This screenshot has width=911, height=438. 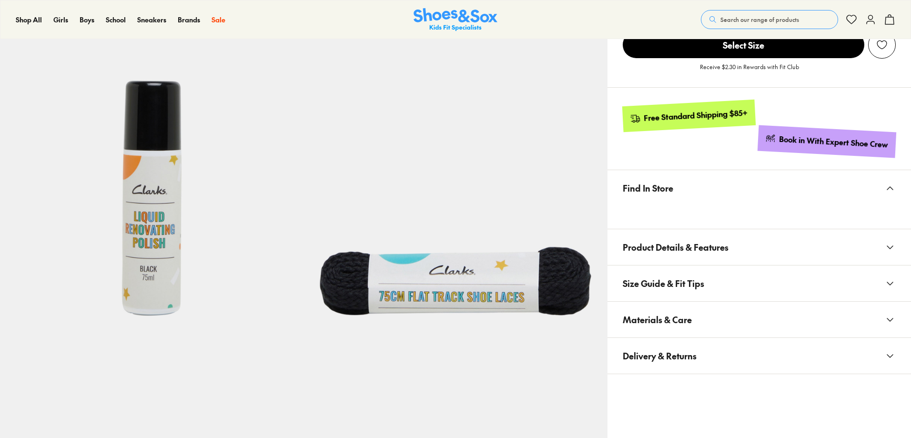 I want to click on span: School, so click(x=116, y=20).